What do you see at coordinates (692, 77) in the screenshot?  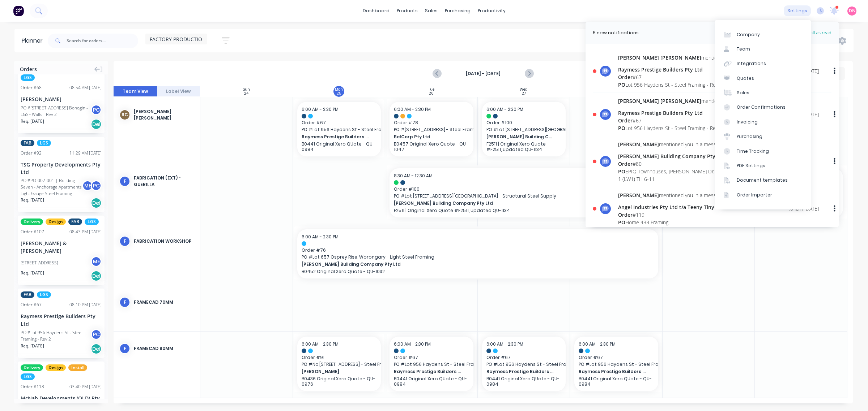 I see `div: # 67` at bounding box center [692, 77].